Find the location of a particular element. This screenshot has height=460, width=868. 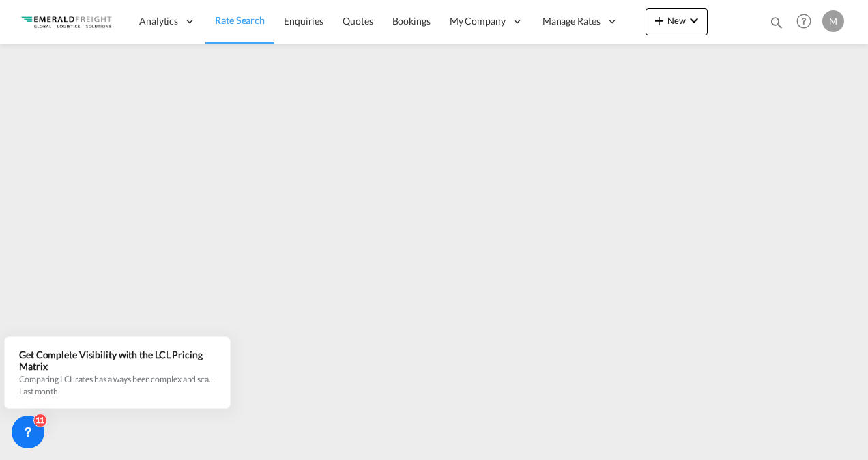

md-icon: icon-chevron-down is located at coordinates (694, 21).